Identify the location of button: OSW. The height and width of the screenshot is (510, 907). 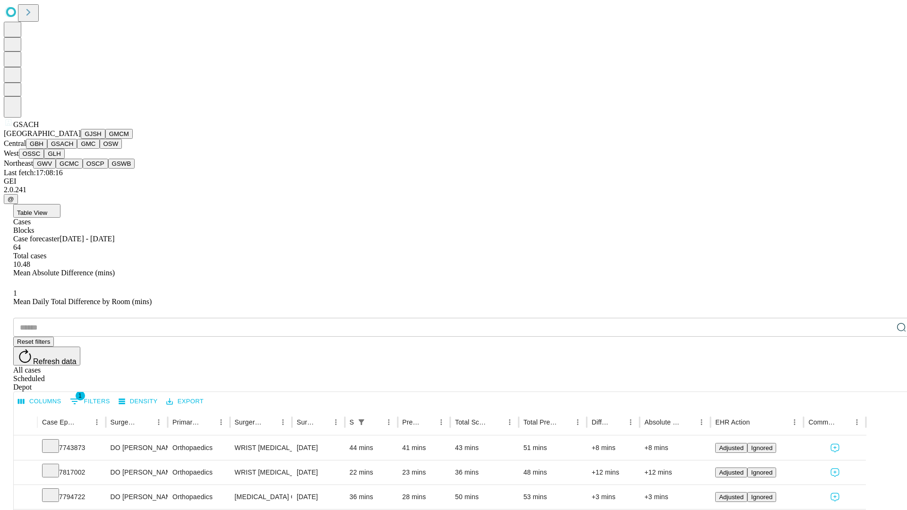
(111, 144).